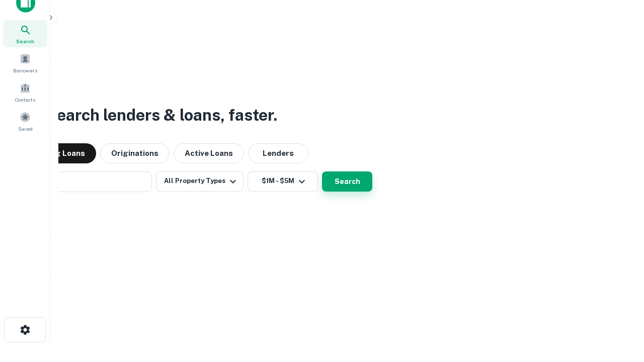 This screenshot has width=644, height=362. What do you see at coordinates (135, 153) in the screenshot?
I see `button: Originations` at bounding box center [135, 153].